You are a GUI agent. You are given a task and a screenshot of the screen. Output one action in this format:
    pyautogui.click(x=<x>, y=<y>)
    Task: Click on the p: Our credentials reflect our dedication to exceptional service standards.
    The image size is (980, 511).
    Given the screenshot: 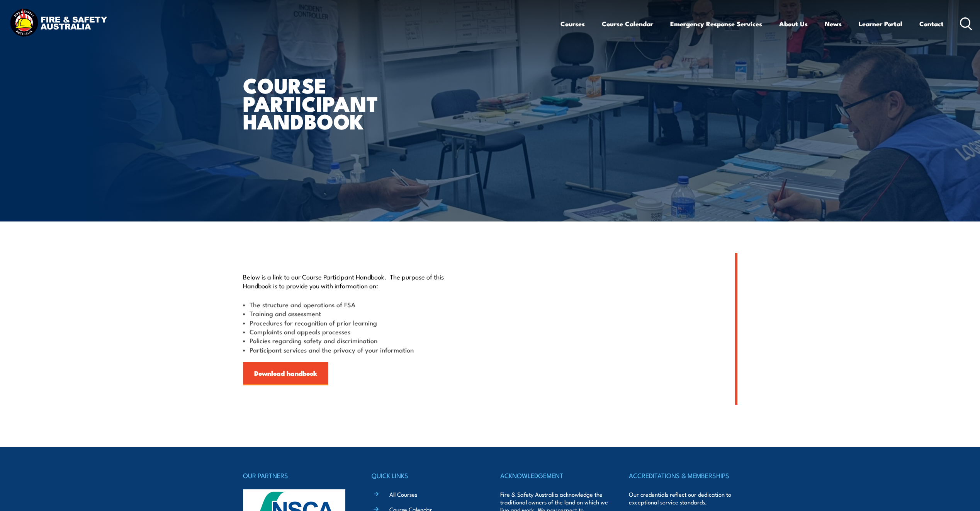 What is the action you would take?
    pyautogui.click(x=683, y=499)
    